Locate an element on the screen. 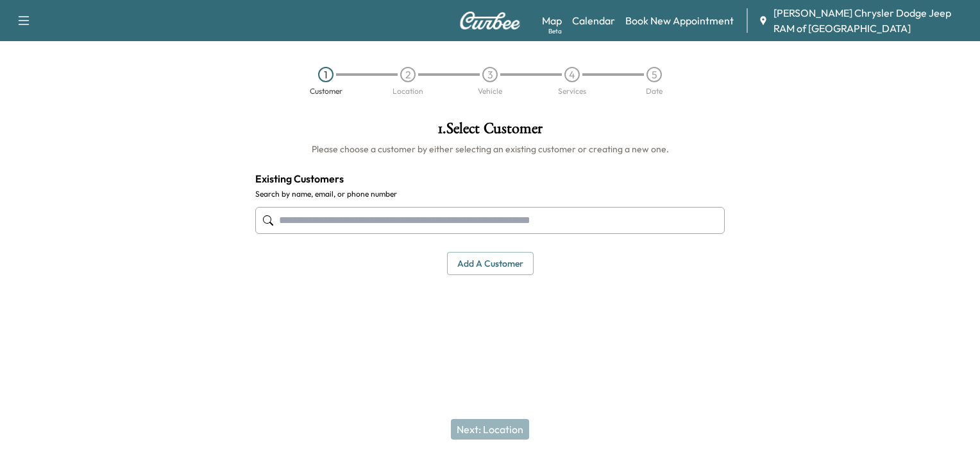 This screenshot has width=980, height=455. a: Calendar is located at coordinates (594, 21).